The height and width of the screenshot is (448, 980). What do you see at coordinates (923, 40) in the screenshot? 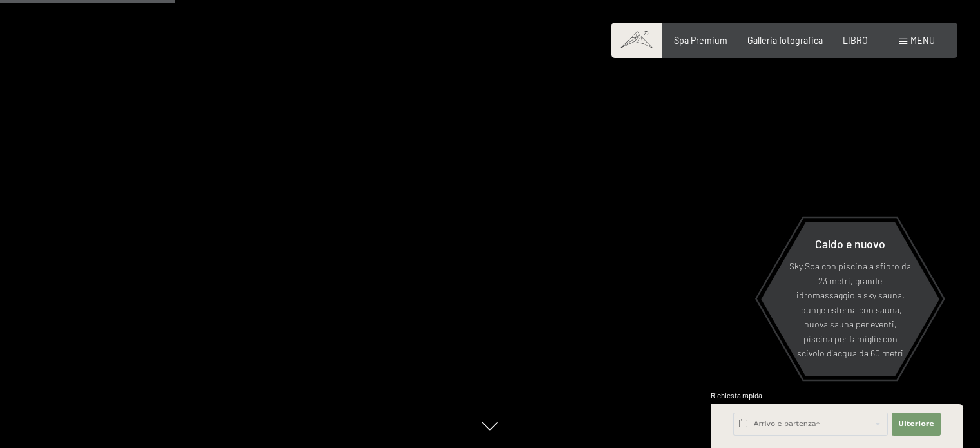
I see `font: menu` at bounding box center [923, 40].